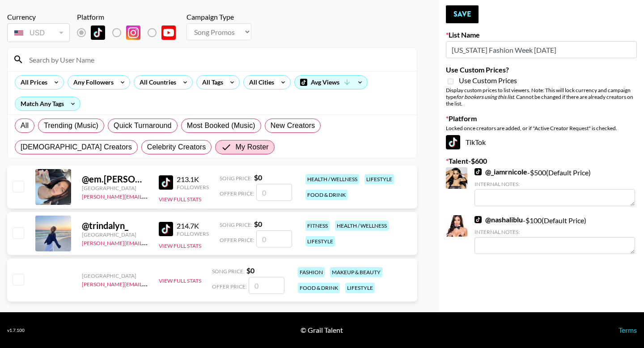 Image resolution: width=644 pixels, height=348 pixels. What do you see at coordinates (627, 330) in the screenshot?
I see `a: Terms` at bounding box center [627, 330].